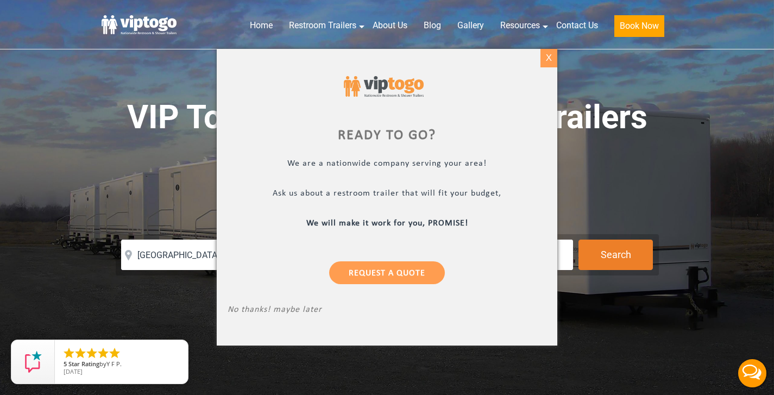 This screenshot has height=395, width=774. What do you see at coordinates (387, 136) in the screenshot?
I see `div: Ready to go?` at bounding box center [387, 136].